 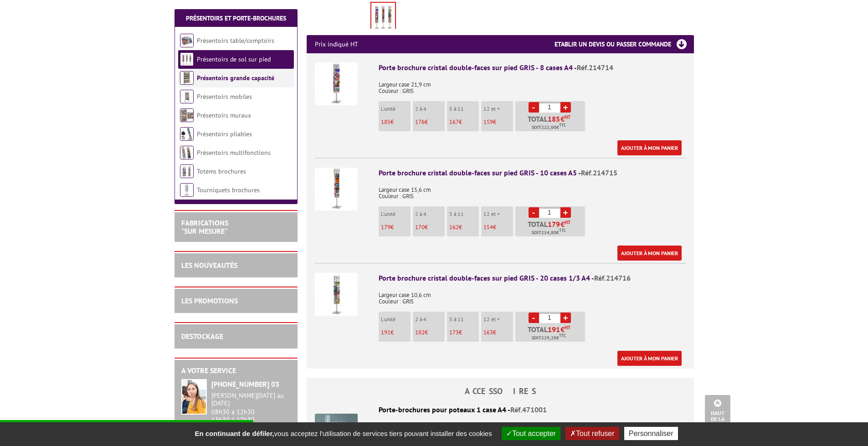 What do you see at coordinates (224, 115) in the screenshot?
I see `a: Présentoirs muraux` at bounding box center [224, 115].